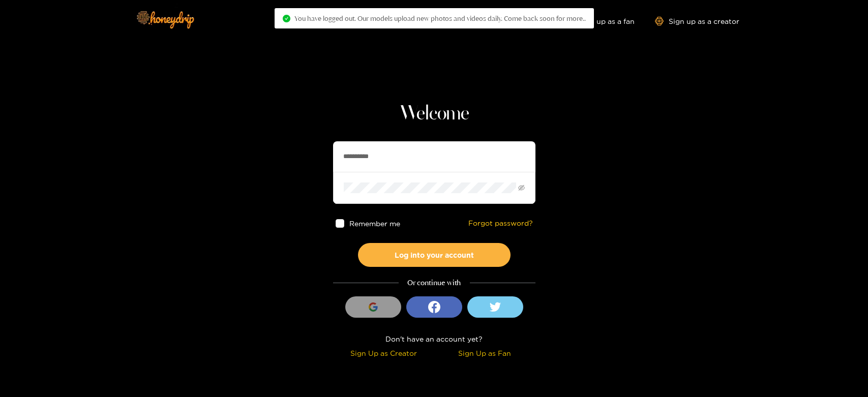 This screenshot has height=397, width=868. Describe the element at coordinates (384, 353) in the screenshot. I see `div: Sign Up as Creator` at that location.